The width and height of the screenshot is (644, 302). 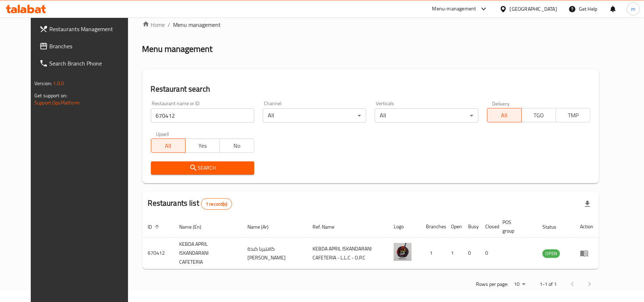 What do you see at coordinates (454, 227) in the screenshot?
I see `th: Open` at bounding box center [454, 227].